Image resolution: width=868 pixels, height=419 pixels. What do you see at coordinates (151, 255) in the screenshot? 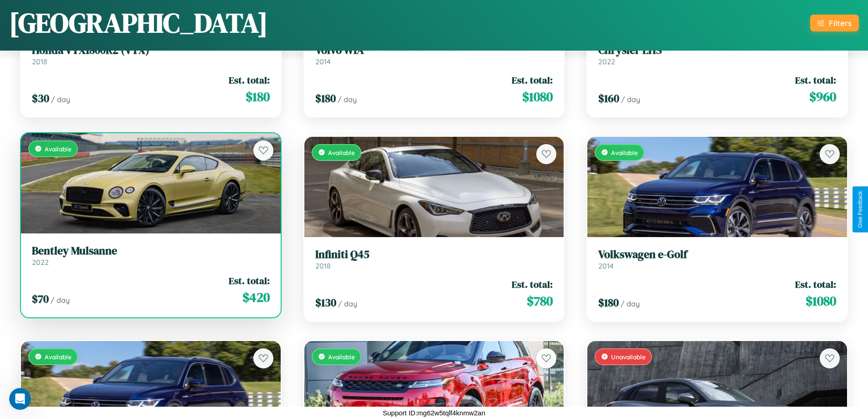
I see `a: Bentley Mulsanne2022` at bounding box center [151, 255].